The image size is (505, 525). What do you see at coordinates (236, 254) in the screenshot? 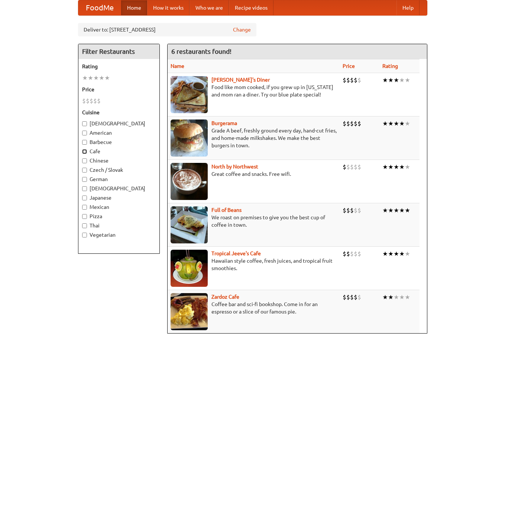
I see `b: Tropical Jeeve's Cafe` at bounding box center [236, 254].